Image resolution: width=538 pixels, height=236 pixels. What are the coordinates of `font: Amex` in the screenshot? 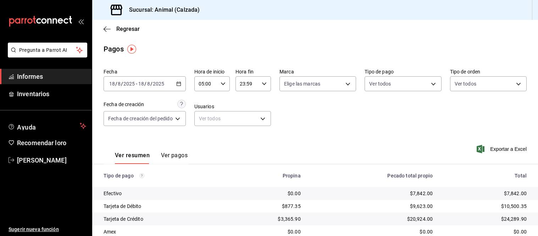 It's located at (110, 231).